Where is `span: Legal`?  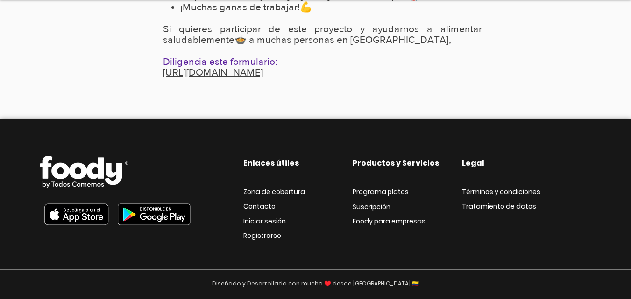
span: Legal is located at coordinates (473, 163).